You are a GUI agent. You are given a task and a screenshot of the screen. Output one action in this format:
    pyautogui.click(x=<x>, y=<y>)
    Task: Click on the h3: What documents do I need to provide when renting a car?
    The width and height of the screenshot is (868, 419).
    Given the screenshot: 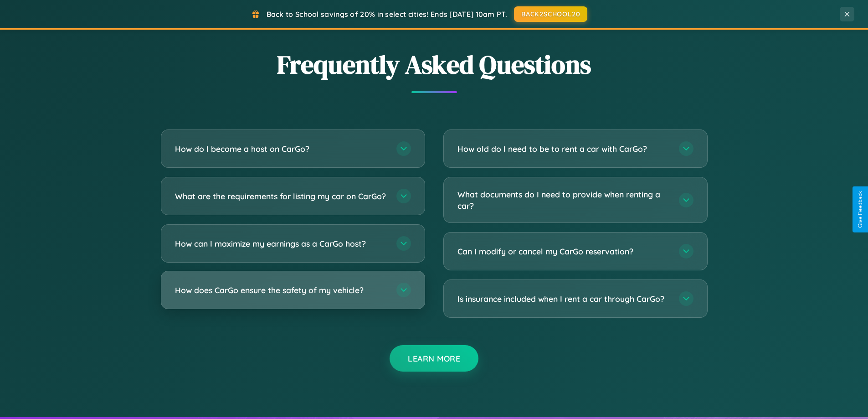 What is the action you would take?
    pyautogui.click(x=564, y=199)
    